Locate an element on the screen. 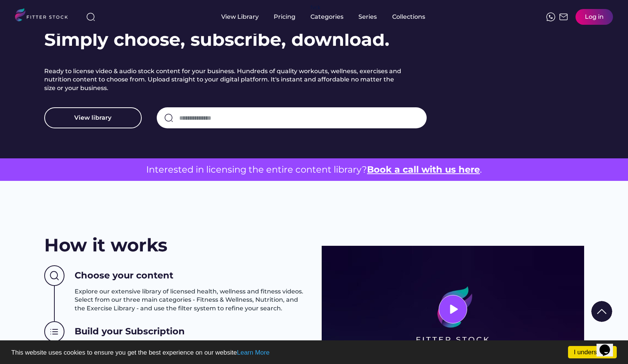  div: Pricing is located at coordinates (284, 17).